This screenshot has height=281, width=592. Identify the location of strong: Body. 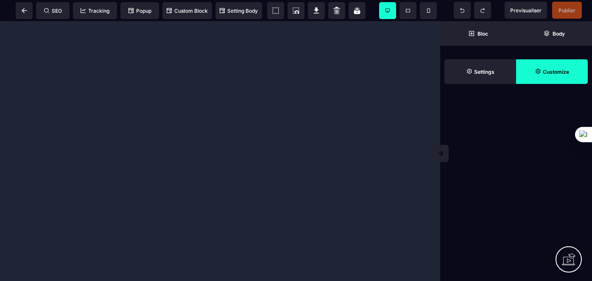
(558, 33).